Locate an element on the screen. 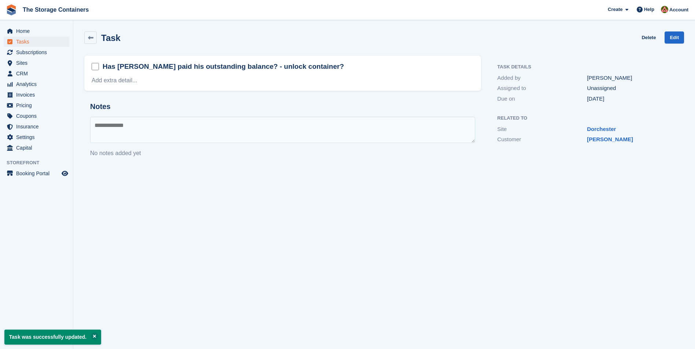  div: Unassigned is located at coordinates (631, 88).